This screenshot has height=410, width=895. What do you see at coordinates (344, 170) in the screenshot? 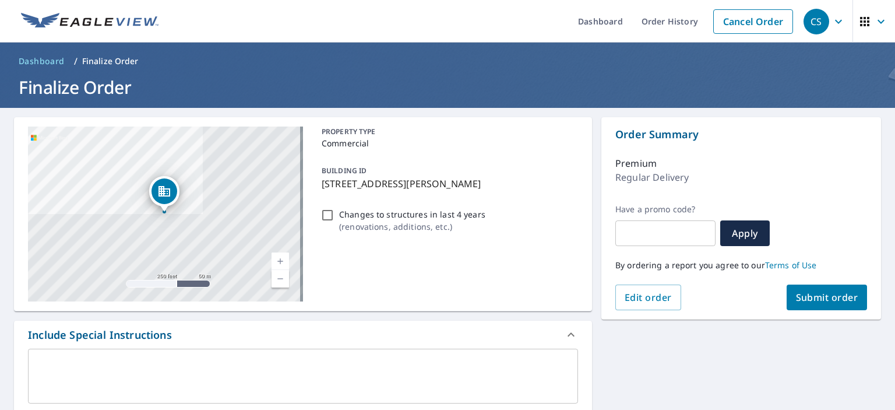
I see `p: BUILDING ID` at bounding box center [344, 170].